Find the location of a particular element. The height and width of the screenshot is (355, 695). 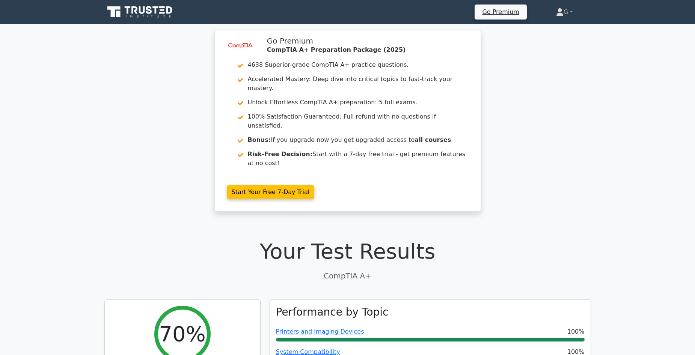

span: 100% is located at coordinates (576, 332).